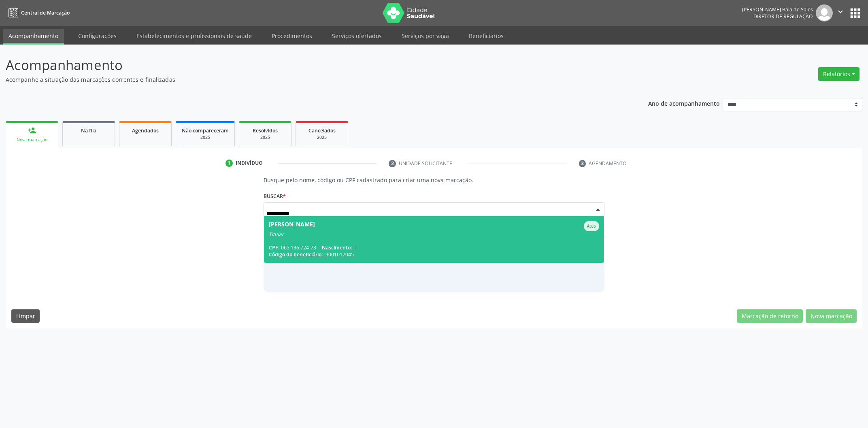  I want to click on img: img, so click(824, 13).